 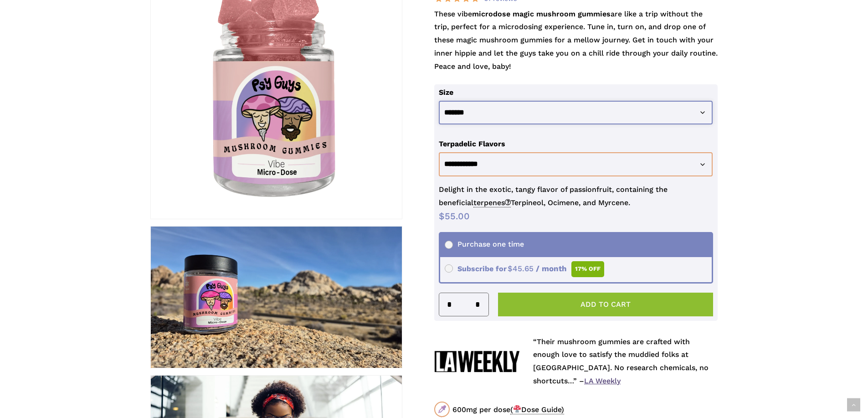 I want to click on input: Product quantity, so click(x=463, y=305).